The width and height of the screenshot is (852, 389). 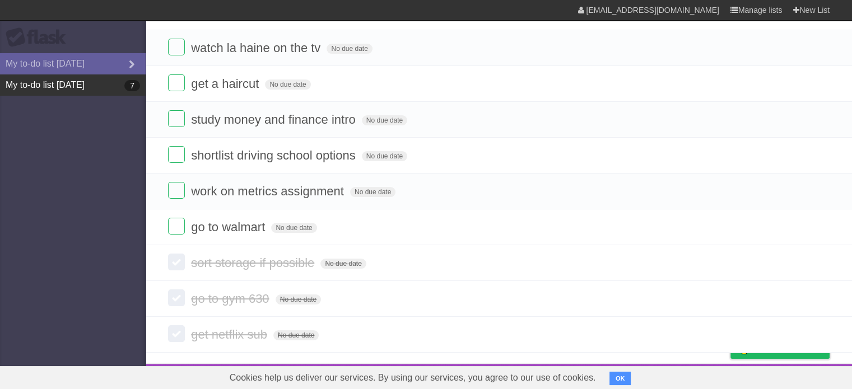 I want to click on div: Flask, so click(x=39, y=38).